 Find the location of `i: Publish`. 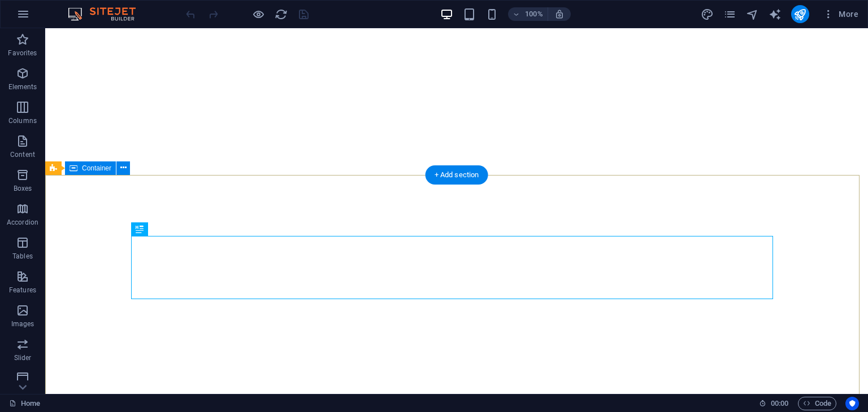

i: Publish is located at coordinates (799, 14).